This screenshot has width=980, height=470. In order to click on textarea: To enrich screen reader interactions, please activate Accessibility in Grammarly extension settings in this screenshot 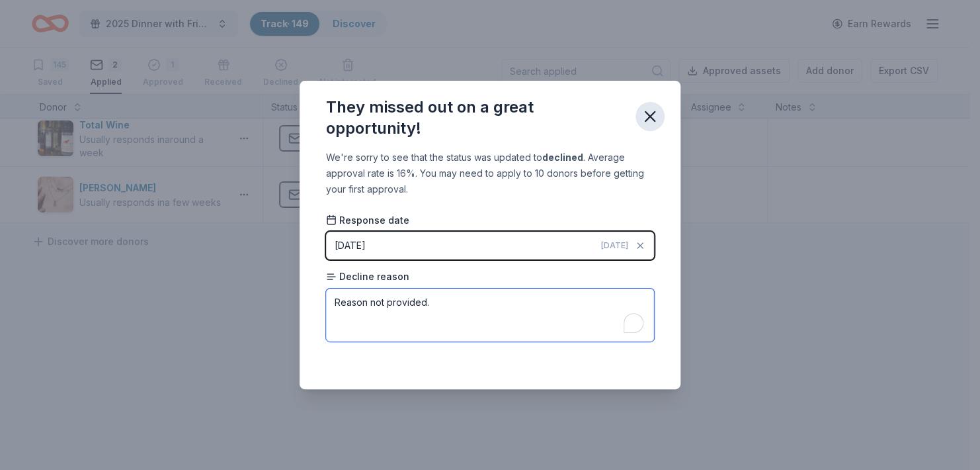, I will do `click(490, 315)`.